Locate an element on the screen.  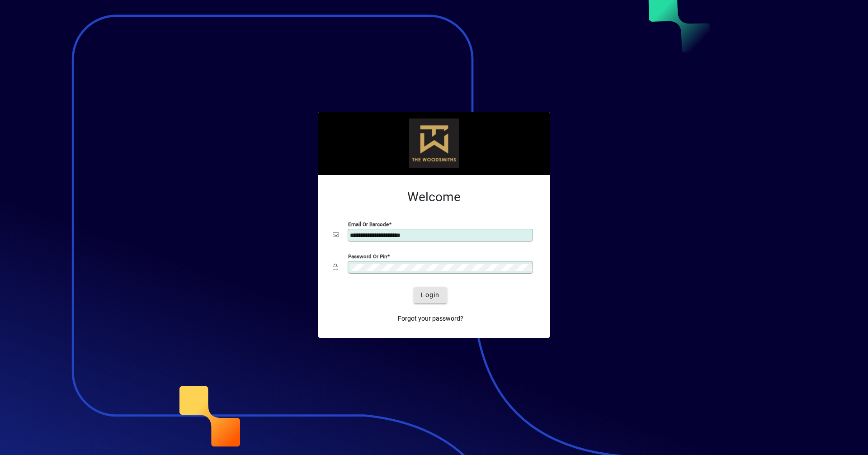
span: Forgot your password? is located at coordinates (431, 318).